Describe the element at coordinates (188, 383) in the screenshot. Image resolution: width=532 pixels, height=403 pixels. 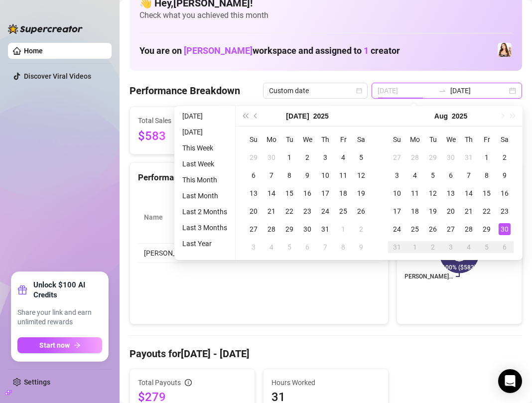
I see `span: info-circle` at that location.